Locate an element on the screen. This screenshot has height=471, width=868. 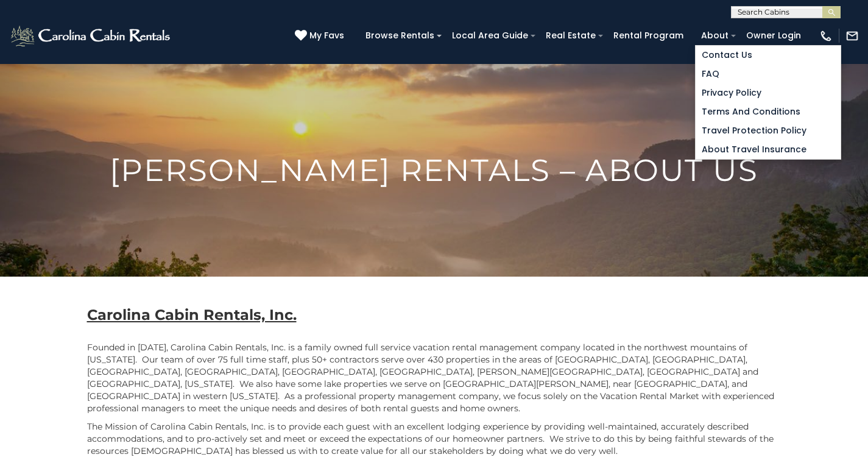
a: FAQ is located at coordinates (768, 73).